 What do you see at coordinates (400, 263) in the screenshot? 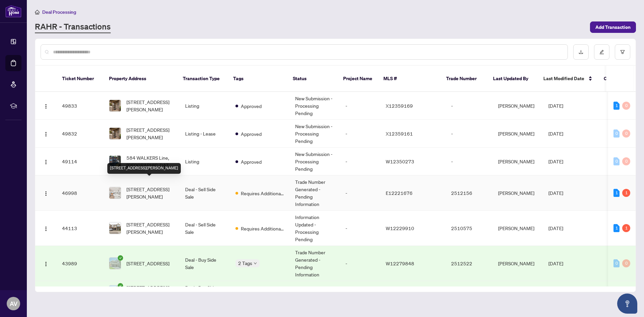
I see `span: W12279848` at bounding box center [400, 263].